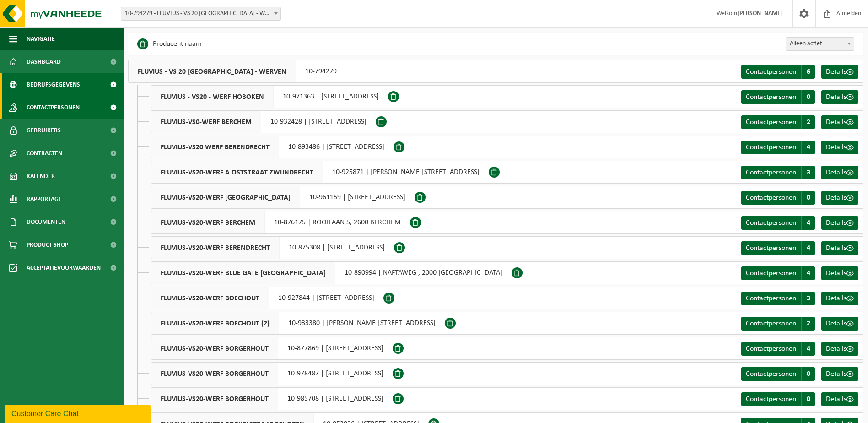 Image resolution: width=868 pixels, height=423 pixels. I want to click on span: Product Shop, so click(47, 245).